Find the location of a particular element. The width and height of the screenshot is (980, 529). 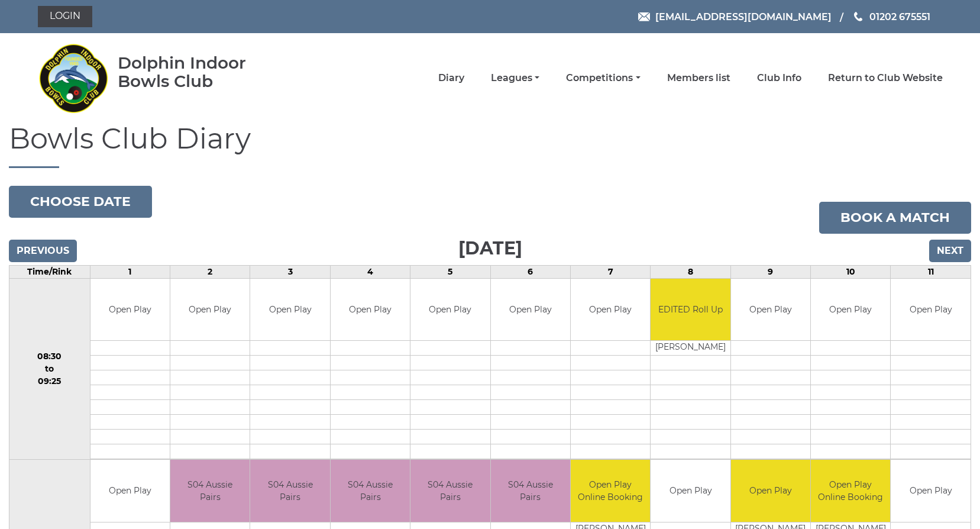

a: Book a match is located at coordinates (895, 218).